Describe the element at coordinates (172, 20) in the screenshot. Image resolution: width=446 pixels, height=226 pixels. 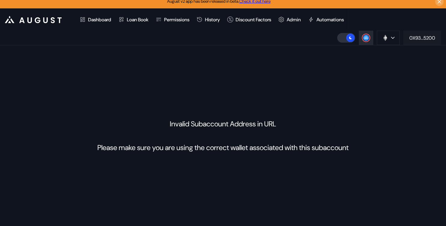
I see `a: Permissions` at that location.